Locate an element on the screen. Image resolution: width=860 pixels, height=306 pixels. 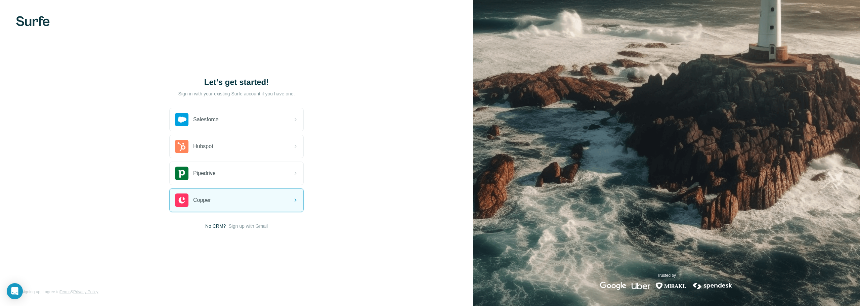
img: mirakl's logo is located at coordinates (671, 286).